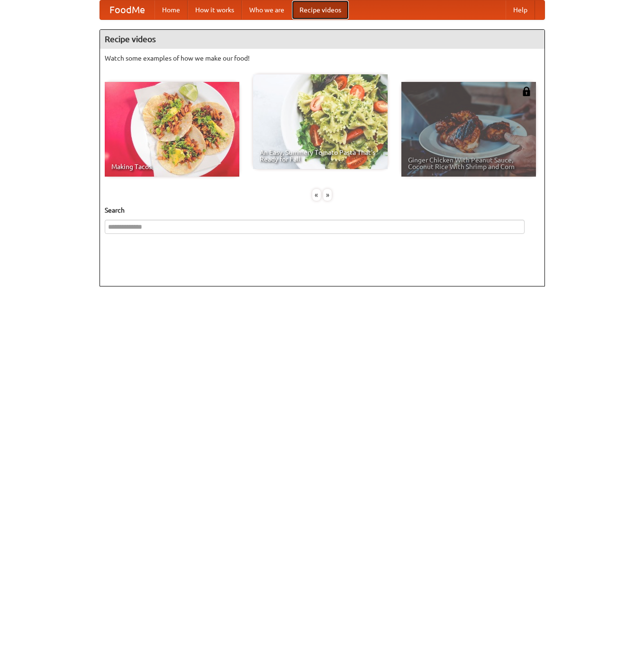 Image resolution: width=644 pixels, height=670 pixels. Describe the element at coordinates (172, 129) in the screenshot. I see `a: Making Tacos` at that location.